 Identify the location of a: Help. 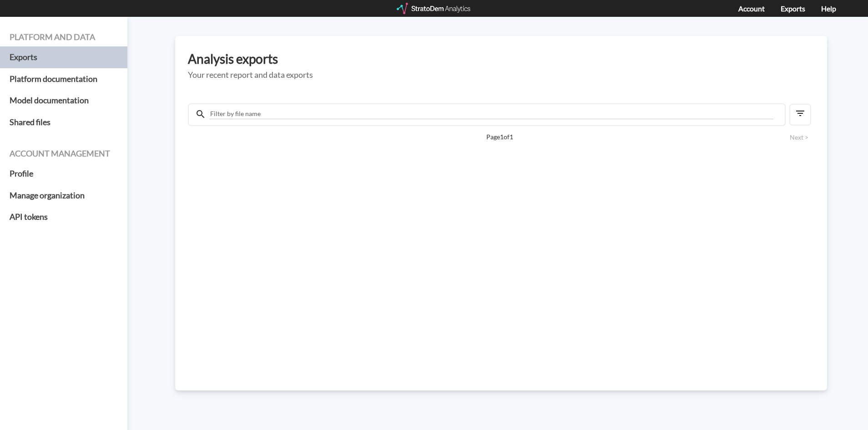
(828, 8).